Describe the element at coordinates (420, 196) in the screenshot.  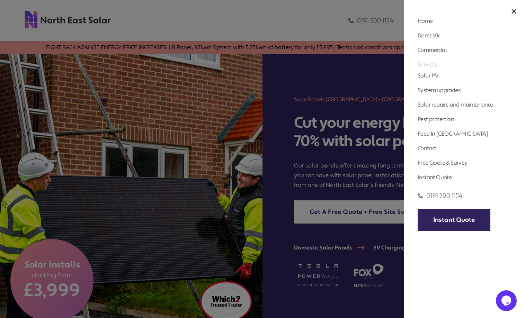
I see `img: phone icon` at that location.